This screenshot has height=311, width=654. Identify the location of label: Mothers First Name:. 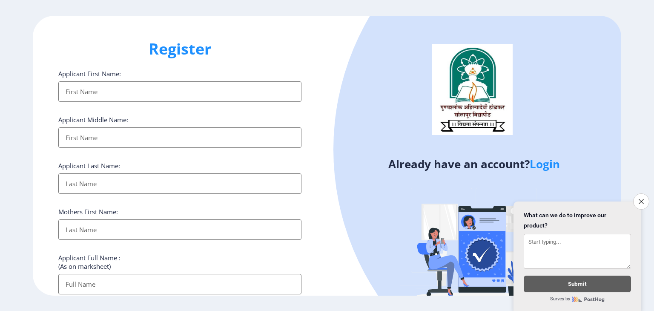
(88, 212).